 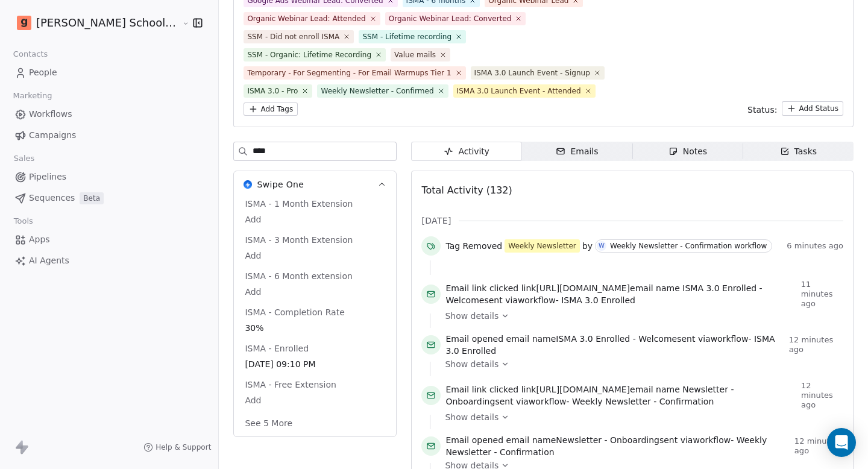 I want to click on button: Add Tags, so click(x=271, y=109).